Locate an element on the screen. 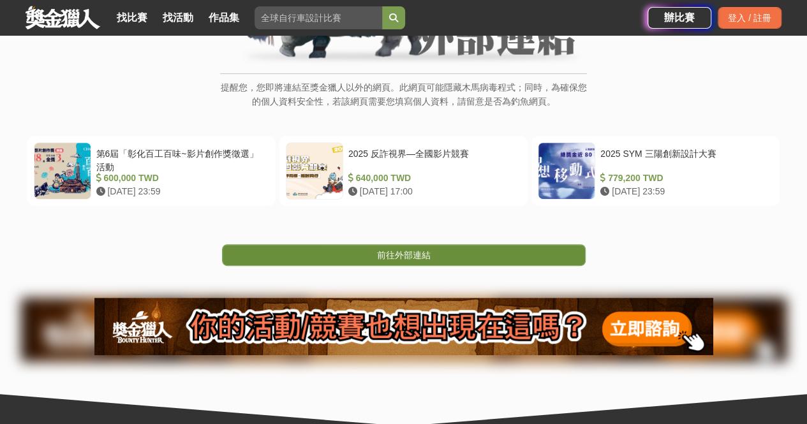  div: 2025 反詐視界—全國影片競賽 is located at coordinates (432, 160).